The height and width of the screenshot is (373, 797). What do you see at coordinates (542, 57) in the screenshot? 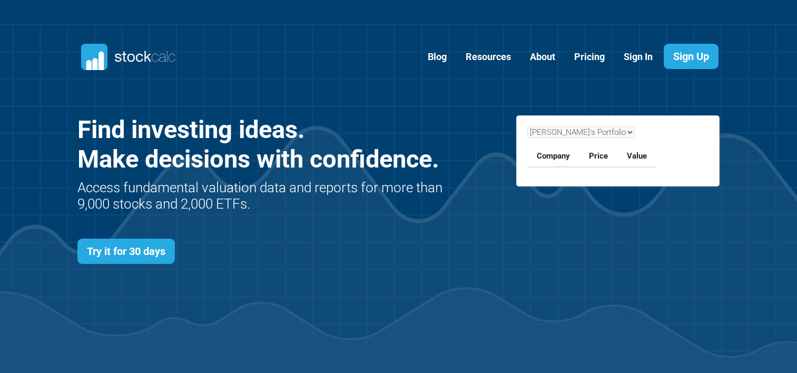
I see `a: About` at bounding box center [542, 57].